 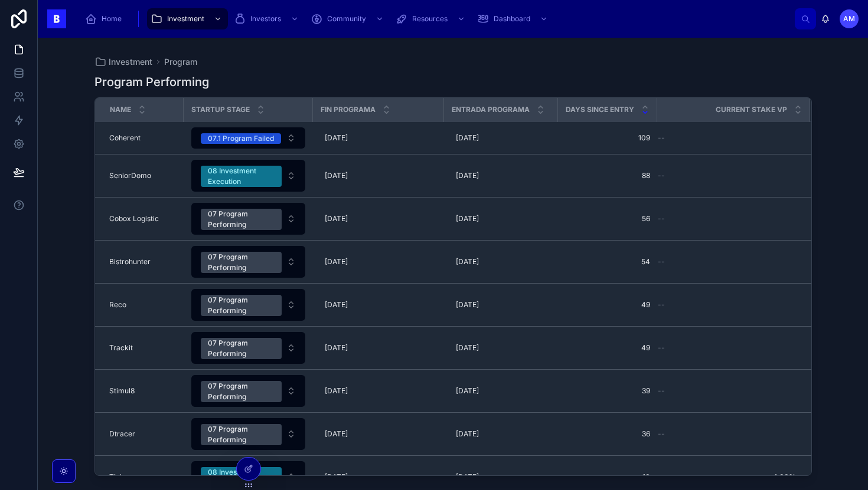 What do you see at coordinates (608, 176) in the screenshot?
I see `span: 88` at bounding box center [608, 176].